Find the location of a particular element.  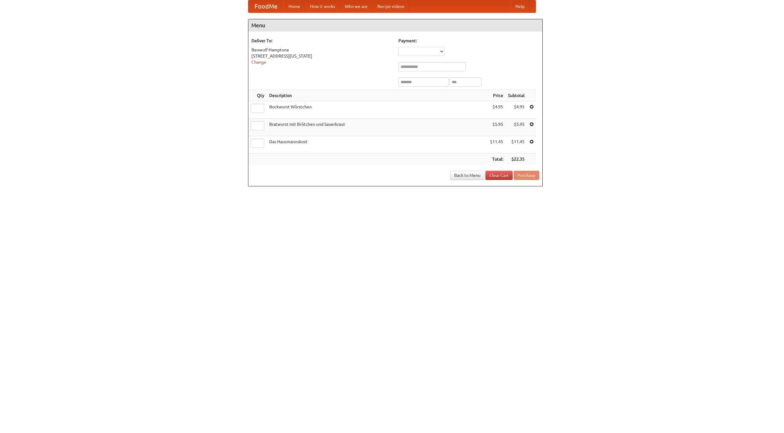

a: Who we are is located at coordinates (356, 6).